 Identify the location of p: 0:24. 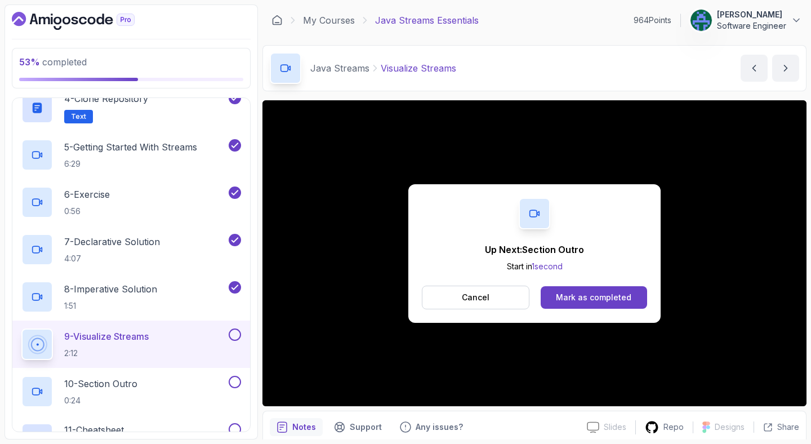
(101, 401).